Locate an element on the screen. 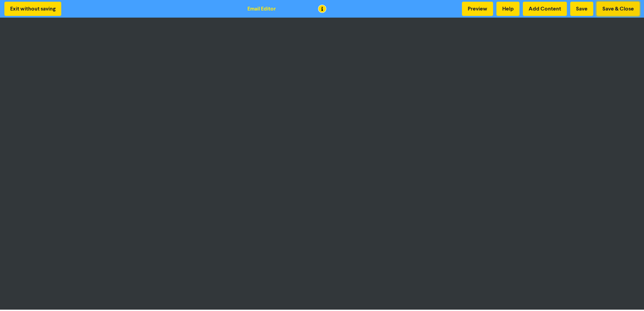 The image size is (644, 311). div: Email Editor is located at coordinates (261, 9).